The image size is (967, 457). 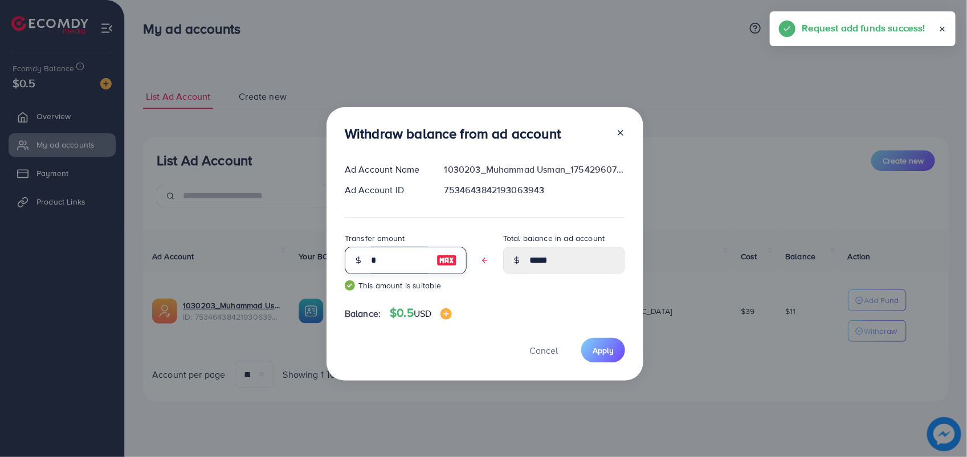 What do you see at coordinates (350, 285) in the screenshot?
I see `img: guide` at bounding box center [350, 285].